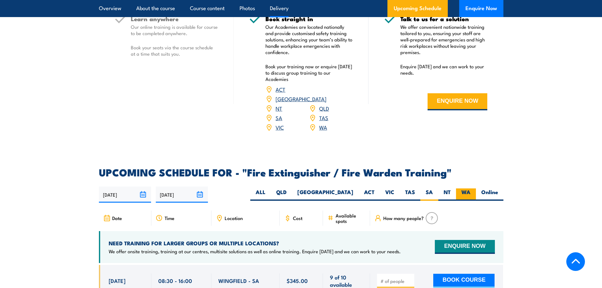 The width and height of the screenshot is (602, 288). Describe the element at coordinates (174, 51) in the screenshot. I see `p: Book your seats via the course schedule at a time that suits you.` at that location.